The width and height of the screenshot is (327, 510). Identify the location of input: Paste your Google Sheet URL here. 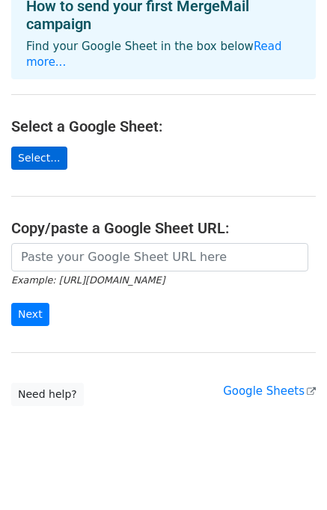
(159, 257).